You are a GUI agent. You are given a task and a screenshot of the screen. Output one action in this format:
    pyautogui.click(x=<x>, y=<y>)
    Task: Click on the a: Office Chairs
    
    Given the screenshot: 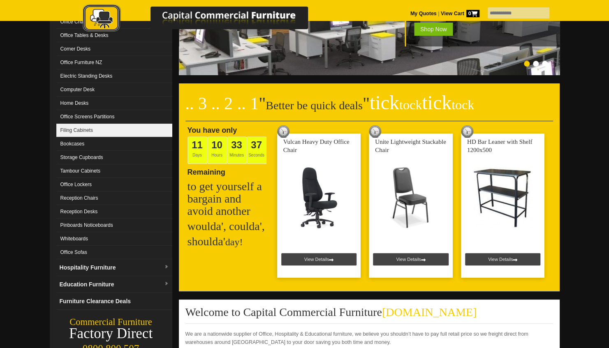 What is the action you would take?
    pyautogui.click(x=114, y=22)
    